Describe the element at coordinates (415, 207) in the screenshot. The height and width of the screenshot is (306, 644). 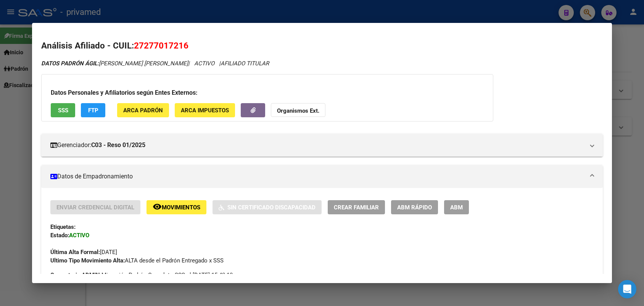
I see `span: ABM Rápido` at that location.